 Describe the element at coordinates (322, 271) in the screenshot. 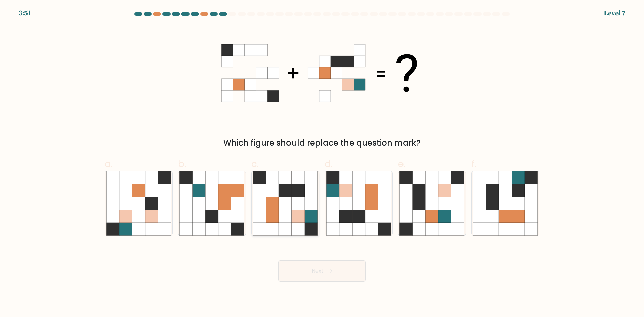

I see `button: Next` at that location.